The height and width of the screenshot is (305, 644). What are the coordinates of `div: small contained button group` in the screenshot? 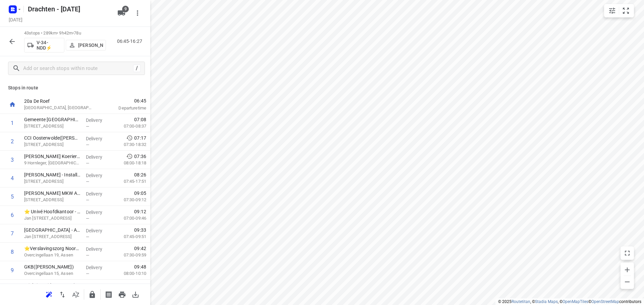 It's located at (618, 11).